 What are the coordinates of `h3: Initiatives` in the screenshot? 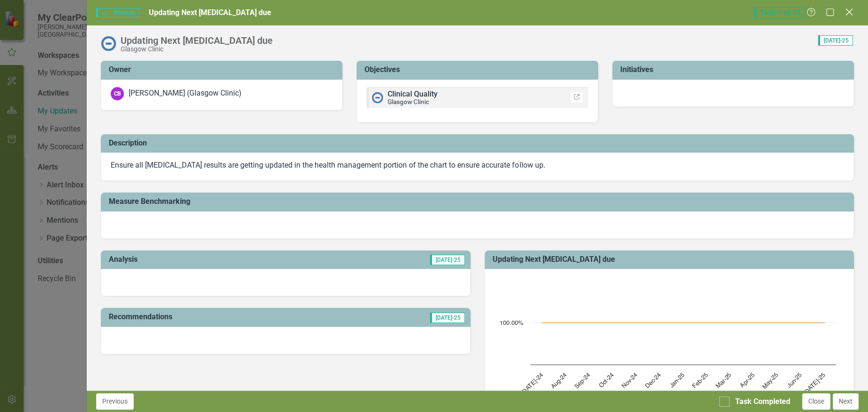 It's located at (735, 70).